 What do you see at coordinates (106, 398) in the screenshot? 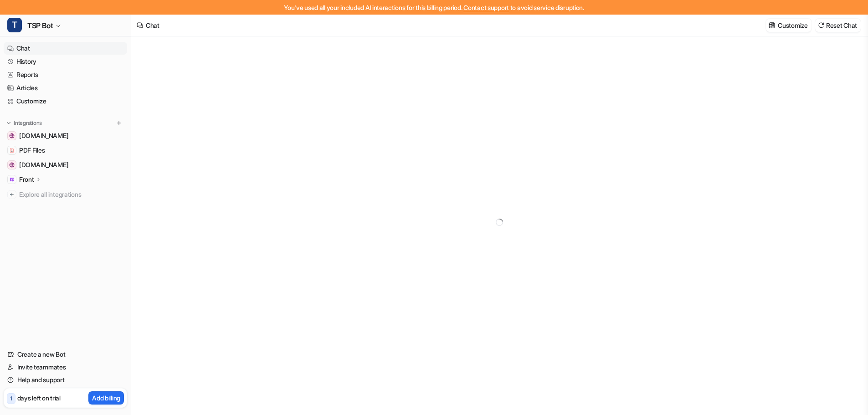
I see `button: Add billing` at bounding box center [106, 398].